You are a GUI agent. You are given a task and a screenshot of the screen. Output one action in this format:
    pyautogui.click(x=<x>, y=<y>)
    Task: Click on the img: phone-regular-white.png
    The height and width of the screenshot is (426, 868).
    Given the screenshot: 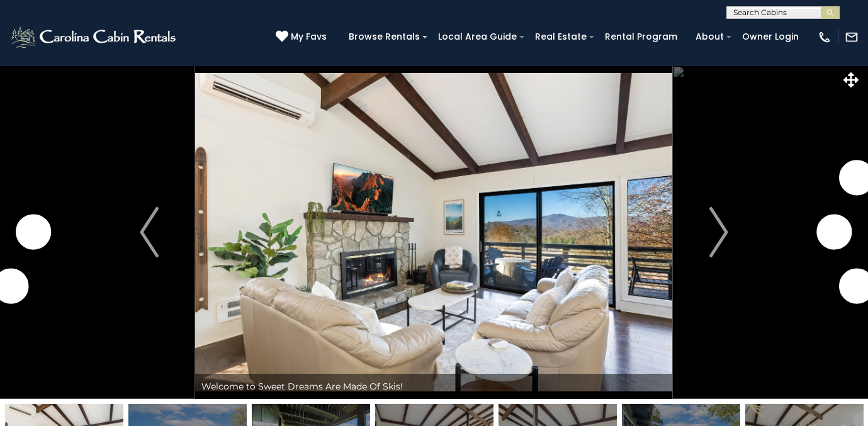 What is the action you would take?
    pyautogui.click(x=825, y=37)
    